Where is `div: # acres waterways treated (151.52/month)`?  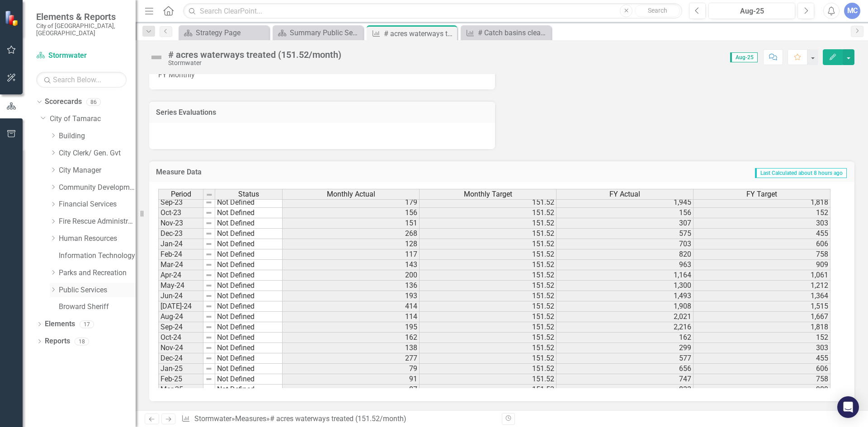
div: # acres waterways treated (151.52/month) is located at coordinates (338, 419).